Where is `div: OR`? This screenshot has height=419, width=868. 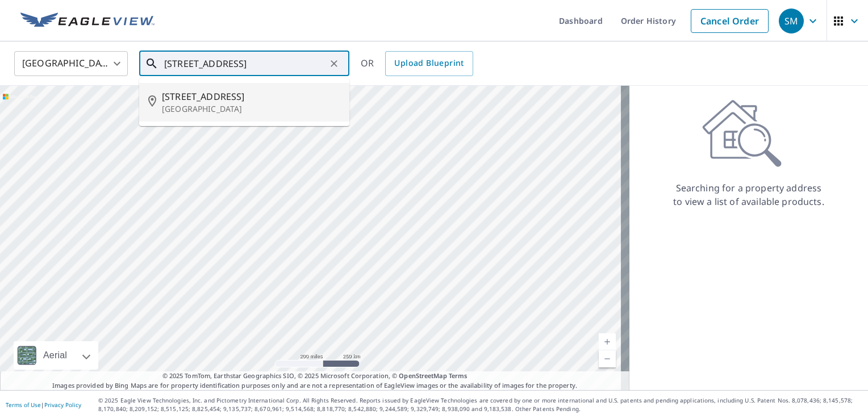
div: OR is located at coordinates (417, 64).